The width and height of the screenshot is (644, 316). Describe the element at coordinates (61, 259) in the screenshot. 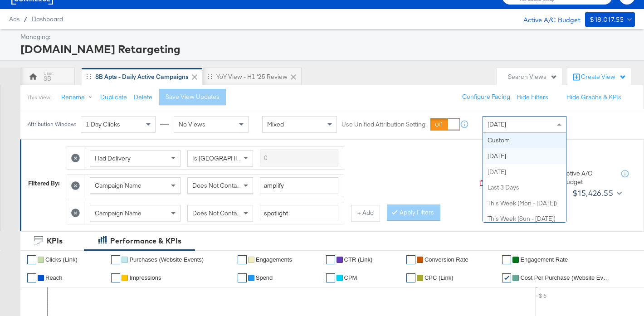

I see `span: Clicks (Link)` at that location.